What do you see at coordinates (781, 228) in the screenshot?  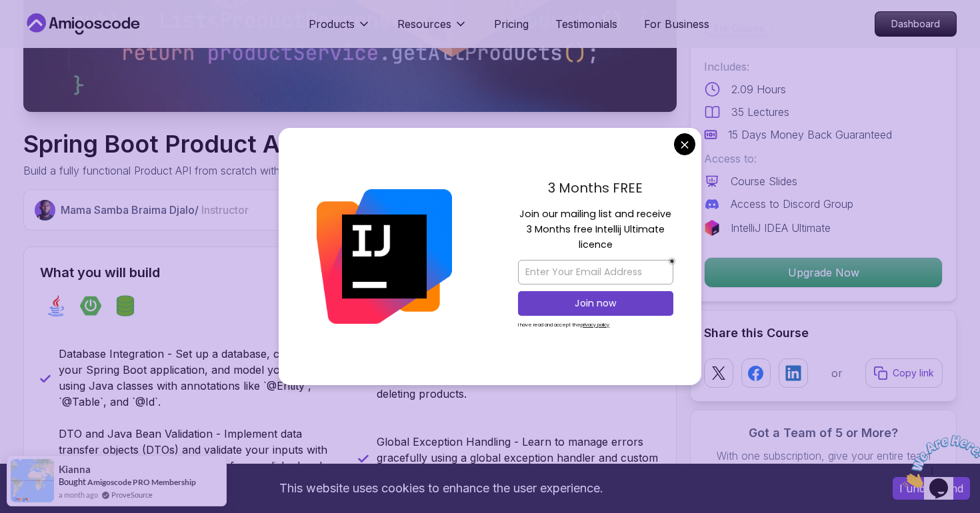 I see `p: IntelliJ IDEA Ultimate` at bounding box center [781, 228].